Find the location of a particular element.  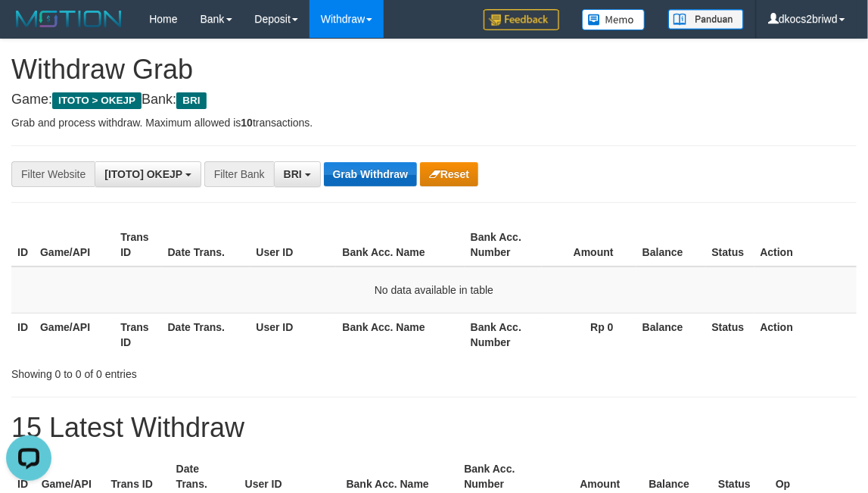

h1: Withdraw Grab is located at coordinates (434, 70).